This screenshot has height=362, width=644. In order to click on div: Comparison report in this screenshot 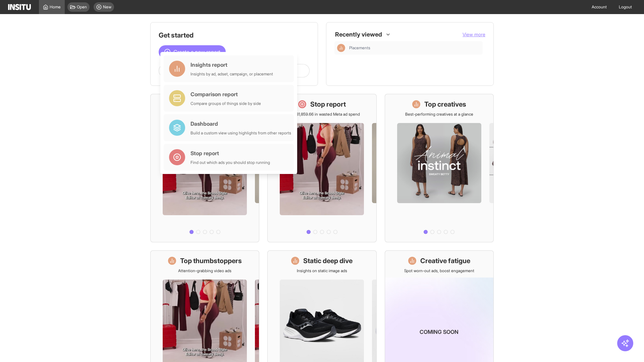, I will do `click(225, 94)`.